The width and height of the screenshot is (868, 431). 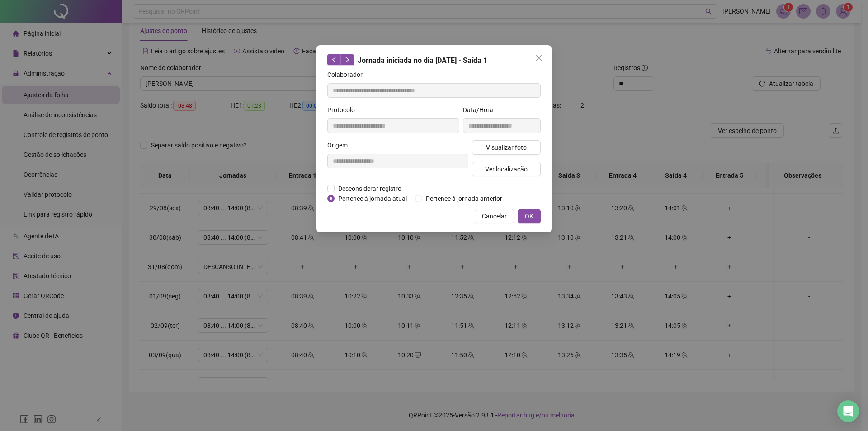 I want to click on span: left, so click(x=334, y=59).